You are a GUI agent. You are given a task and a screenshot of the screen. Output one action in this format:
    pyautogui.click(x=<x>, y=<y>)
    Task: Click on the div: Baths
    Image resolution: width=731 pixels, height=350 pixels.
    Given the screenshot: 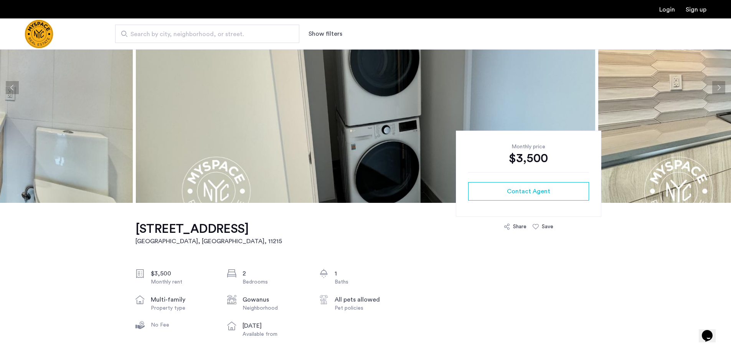 What is the action you would take?
    pyautogui.click(x=367, y=282)
    